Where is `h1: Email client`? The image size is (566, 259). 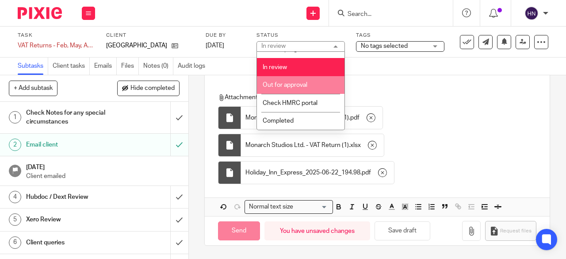 h1: Email client is located at coordinates (71, 145).